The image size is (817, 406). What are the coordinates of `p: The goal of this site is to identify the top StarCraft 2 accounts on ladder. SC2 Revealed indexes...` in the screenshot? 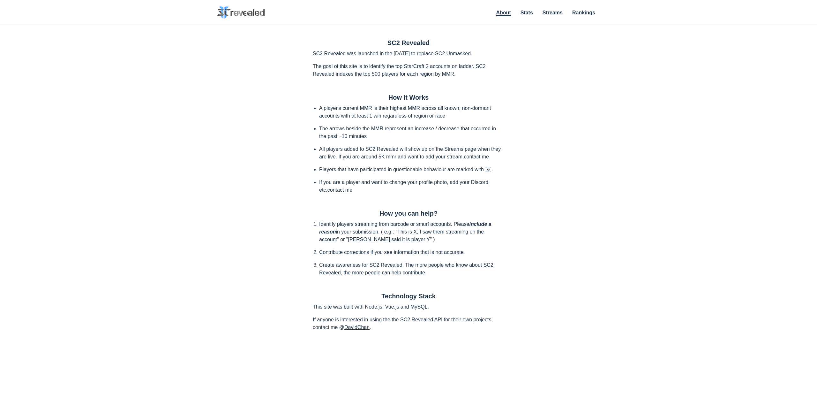 It's located at (409, 70).